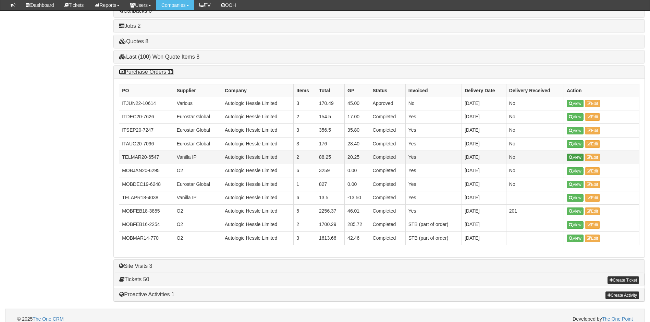 The width and height of the screenshot is (650, 322). Describe the element at coordinates (618, 319) in the screenshot. I see `a: The One Point` at that location.